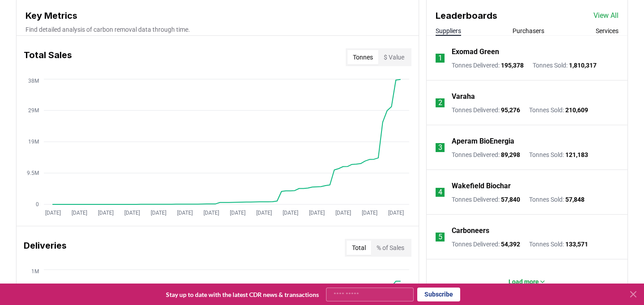 This screenshot has height=305, width=644. Describe the element at coordinates (471, 231) in the screenshot. I see `p: Carboneers` at that location.